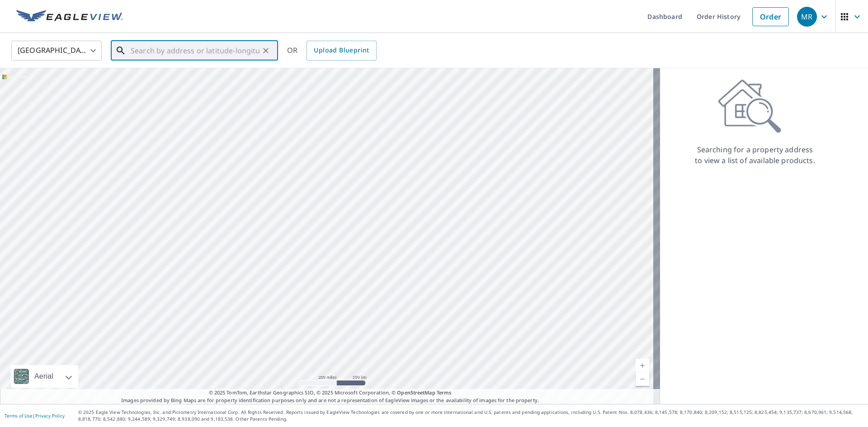  I want to click on div: MR, so click(807, 17).